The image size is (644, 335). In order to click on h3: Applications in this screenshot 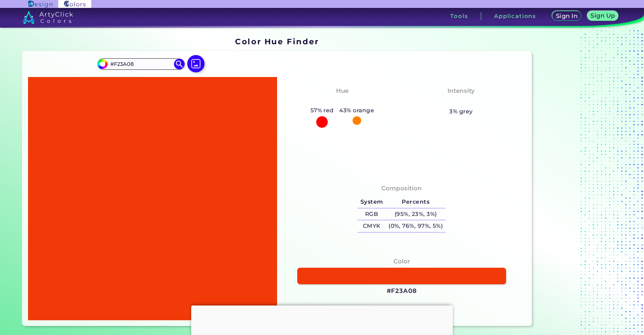, I will do `click(515, 16)`.